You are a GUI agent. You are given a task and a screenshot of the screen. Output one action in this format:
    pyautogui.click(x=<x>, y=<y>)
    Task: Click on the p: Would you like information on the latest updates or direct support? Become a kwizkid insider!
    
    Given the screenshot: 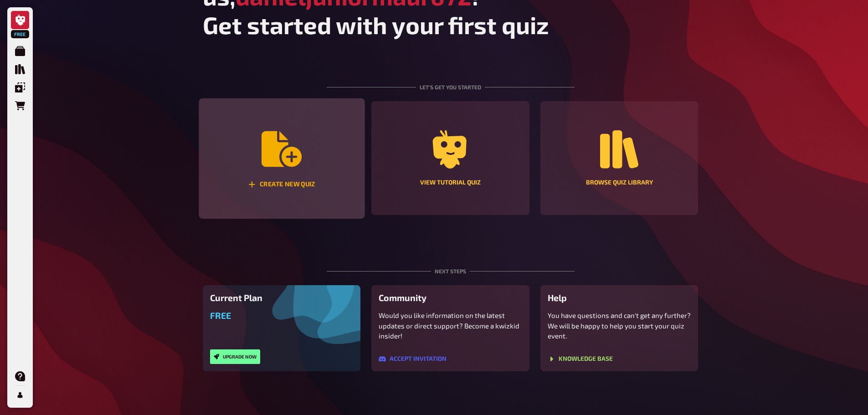 What is the action you would take?
    pyautogui.click(x=451, y=325)
    